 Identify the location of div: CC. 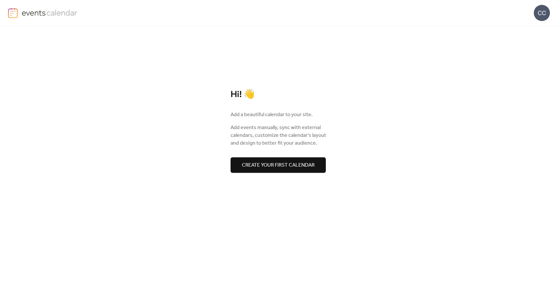
(542, 13).